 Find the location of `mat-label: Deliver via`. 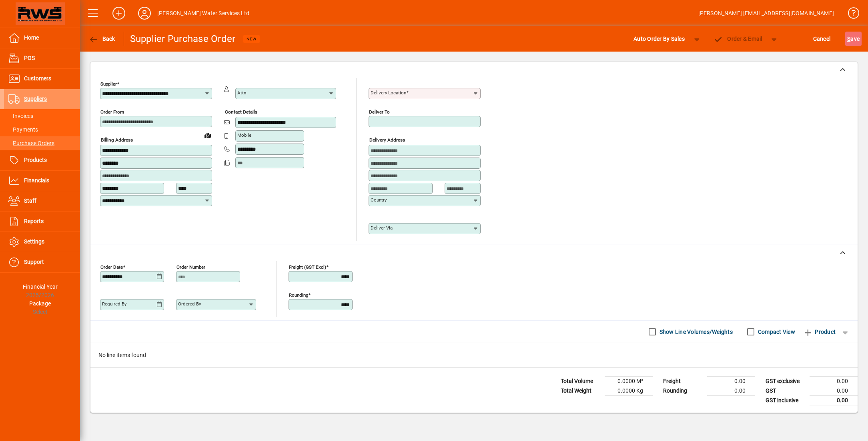

mat-label: Deliver via is located at coordinates (381, 228).